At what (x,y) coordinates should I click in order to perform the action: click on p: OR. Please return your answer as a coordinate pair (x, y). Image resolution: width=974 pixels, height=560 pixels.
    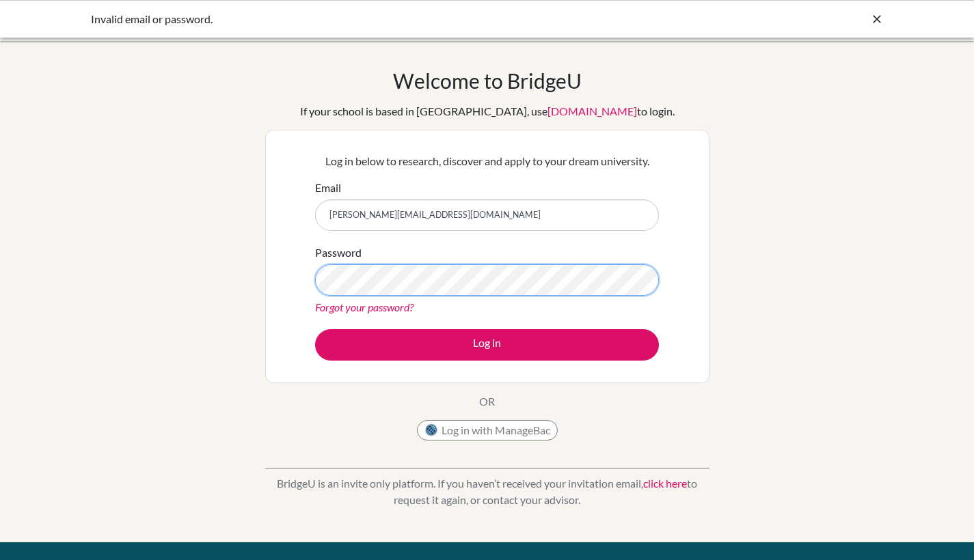
    Looking at the image, I should click on (486, 402).